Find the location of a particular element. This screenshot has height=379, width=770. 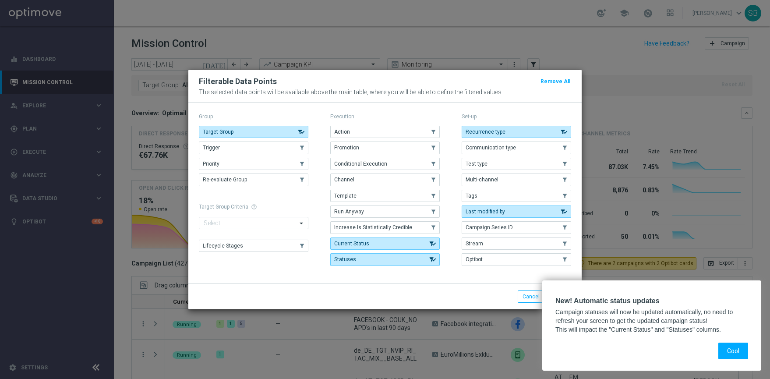

button: Action is located at coordinates (385, 132).